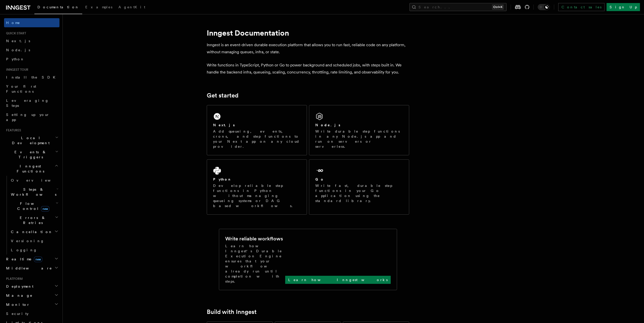 The image size is (644, 323). Describe the element at coordinates (543, 7) in the screenshot. I see `button: Toggle dark mode` at that location.